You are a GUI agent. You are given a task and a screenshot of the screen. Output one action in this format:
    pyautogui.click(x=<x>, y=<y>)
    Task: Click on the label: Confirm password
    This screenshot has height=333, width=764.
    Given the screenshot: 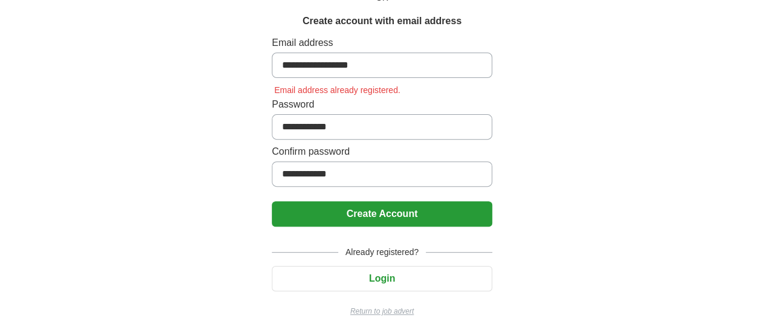 What is the action you would take?
    pyautogui.click(x=382, y=152)
    